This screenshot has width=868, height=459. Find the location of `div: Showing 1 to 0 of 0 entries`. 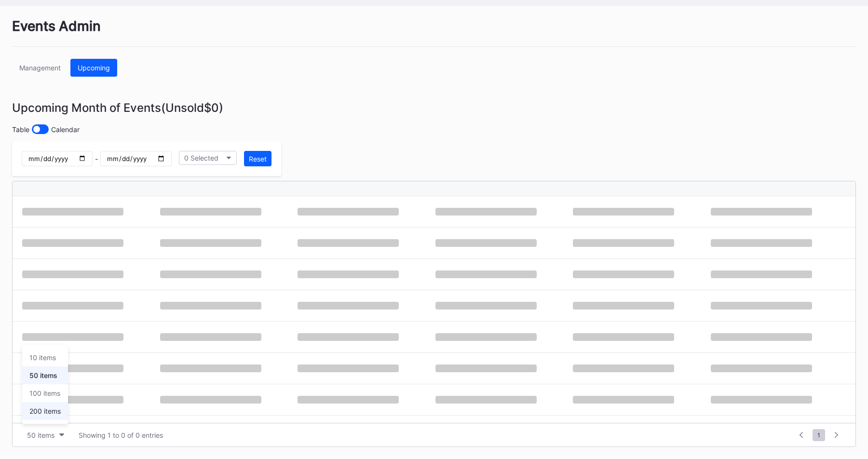

div: Showing 1 to 0 of 0 entries is located at coordinates (121, 435).